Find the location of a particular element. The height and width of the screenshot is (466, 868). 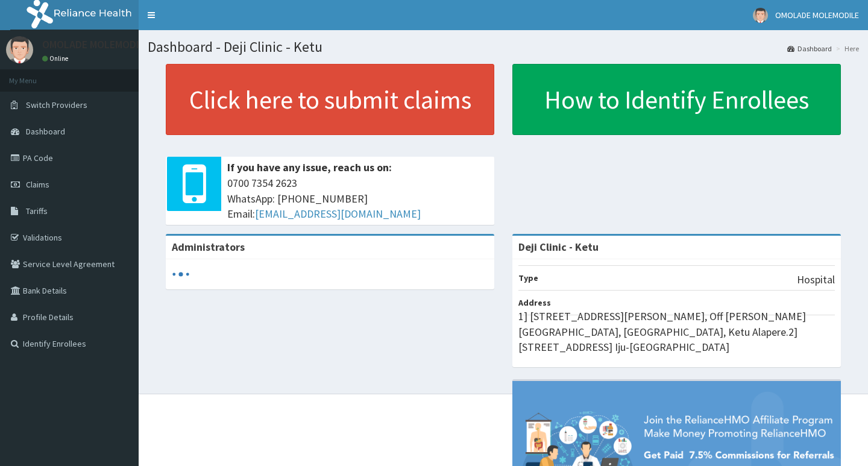

span: Tariffs is located at coordinates (37, 211).